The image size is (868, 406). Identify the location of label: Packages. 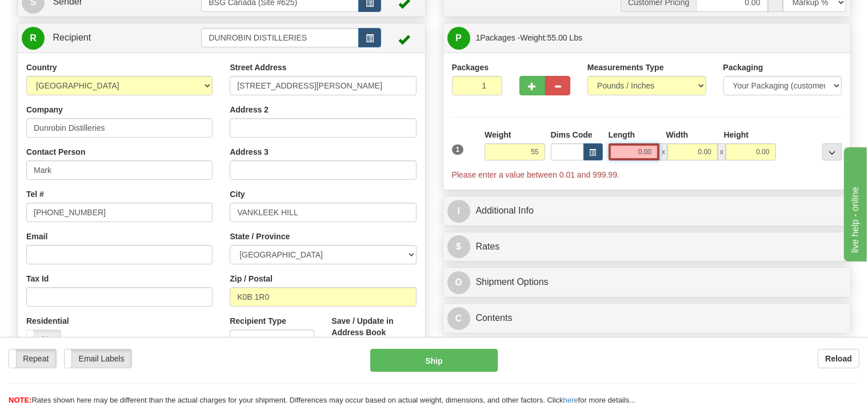
(470, 67).